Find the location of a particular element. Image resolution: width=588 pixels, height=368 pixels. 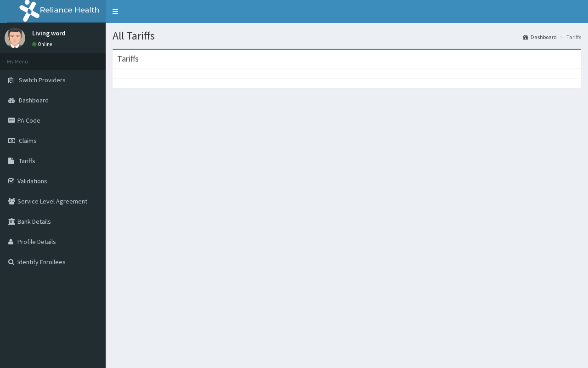

p: Living word is located at coordinates (48, 33).